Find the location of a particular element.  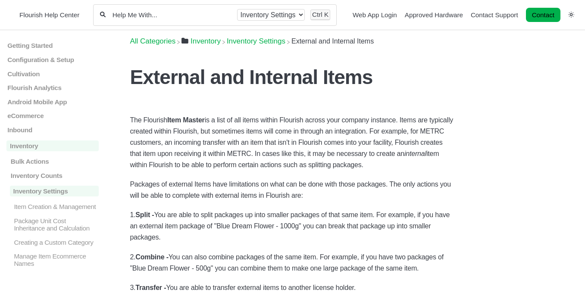

p: Inventory Counts is located at coordinates (54, 175).